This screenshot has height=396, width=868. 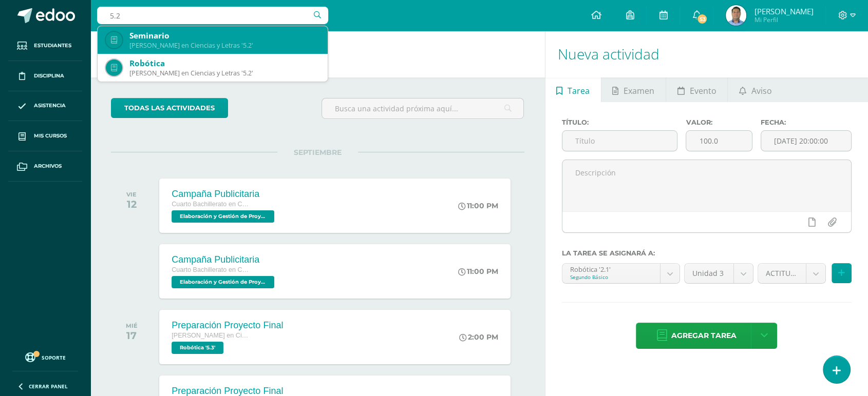 What do you see at coordinates (132, 326) in the screenshot?
I see `div: MIÉ` at bounding box center [132, 326].